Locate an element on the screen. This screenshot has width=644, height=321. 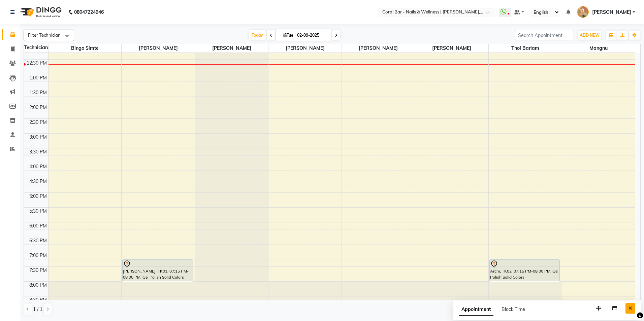
span: ADD NEW is located at coordinates (589, 35).